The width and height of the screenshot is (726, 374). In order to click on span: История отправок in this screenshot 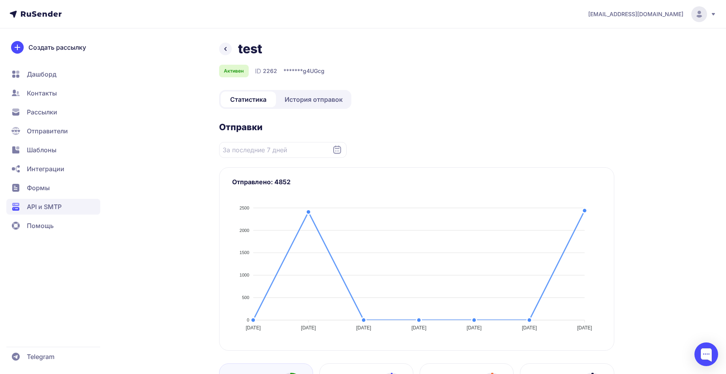, I will do `click(314, 100)`.